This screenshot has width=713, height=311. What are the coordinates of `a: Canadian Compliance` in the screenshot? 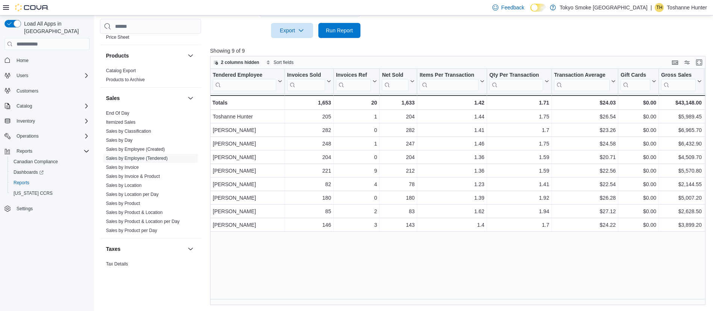 It's located at (36, 162).